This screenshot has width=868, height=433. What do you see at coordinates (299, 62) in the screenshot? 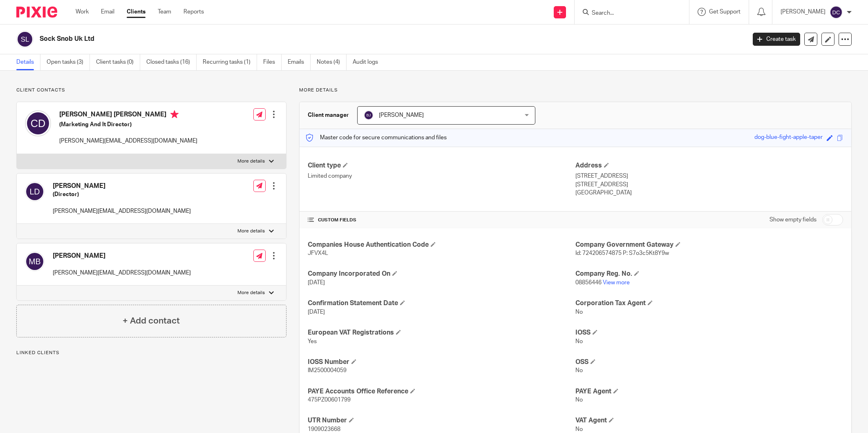
I see `a: Emails` at bounding box center [299, 62].